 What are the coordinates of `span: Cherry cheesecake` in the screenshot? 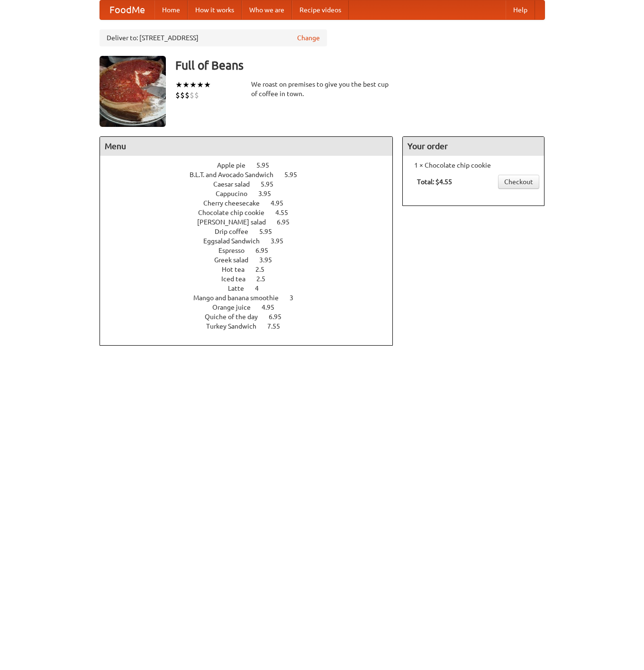 It's located at (236, 203).